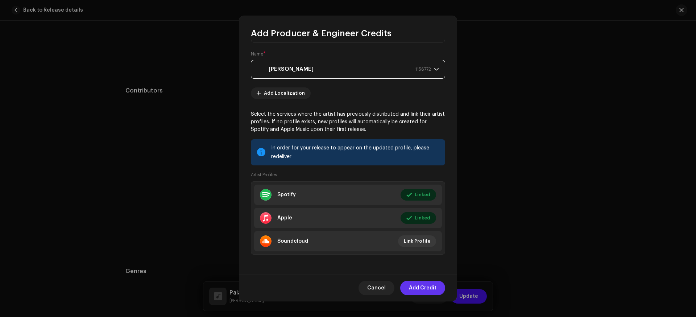 This screenshot has width=696, height=317. Describe the element at coordinates (423, 288) in the screenshot. I see `span: Add Credit` at that location.